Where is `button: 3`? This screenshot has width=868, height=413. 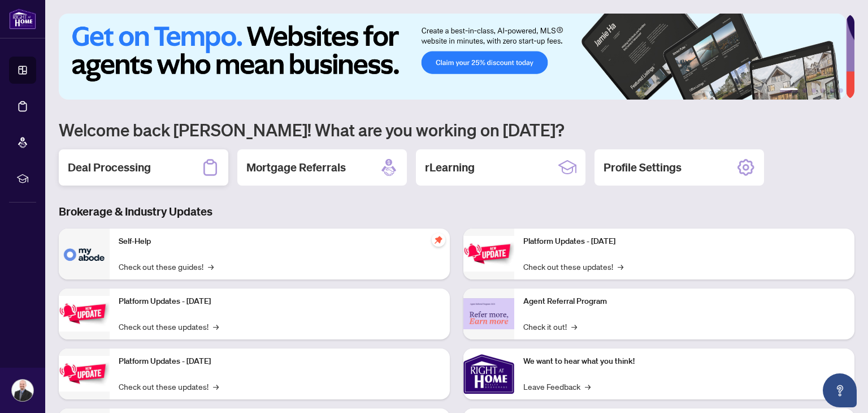 button: 3 is located at coordinates (814, 91).